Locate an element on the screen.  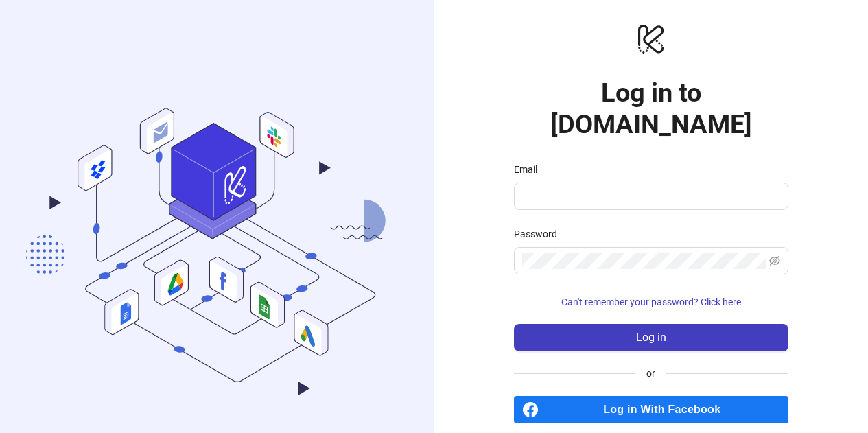
a: Can't remember your password? Click here is located at coordinates (651, 302).